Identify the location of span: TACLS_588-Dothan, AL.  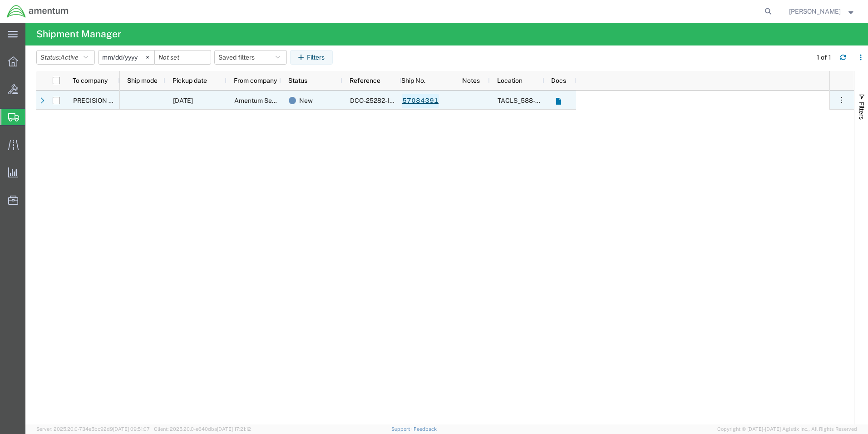
(561, 100).